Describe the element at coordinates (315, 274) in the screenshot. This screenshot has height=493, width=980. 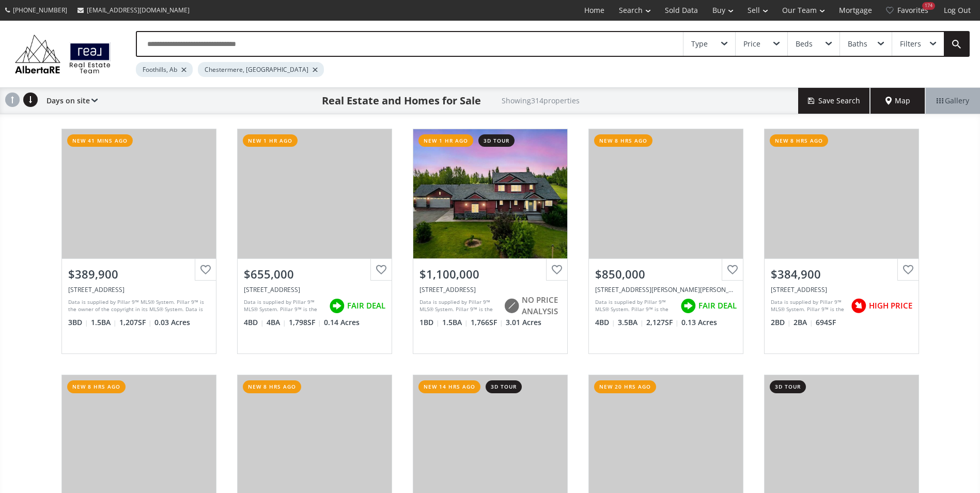
I see `div: $655,000` at that location.